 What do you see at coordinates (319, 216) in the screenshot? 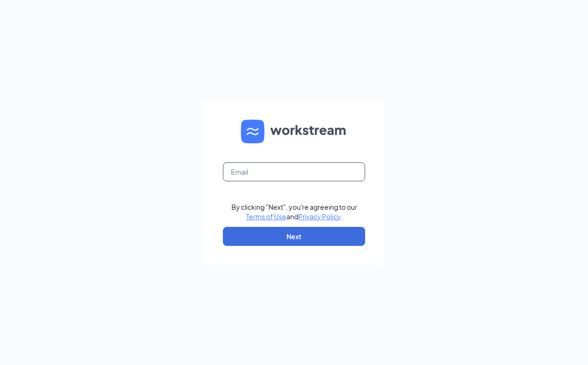
I see `a: Privacy Policy` at bounding box center [319, 216].